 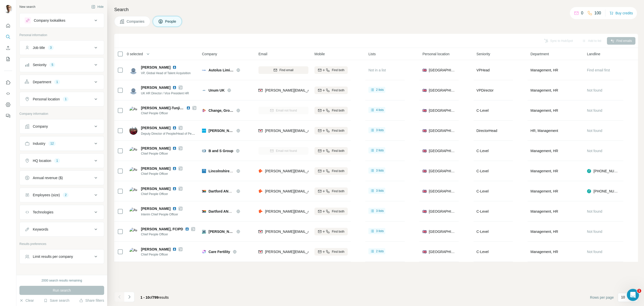 What do you see at coordinates (51, 47) in the screenshot?
I see `div: 3` at bounding box center [51, 47].